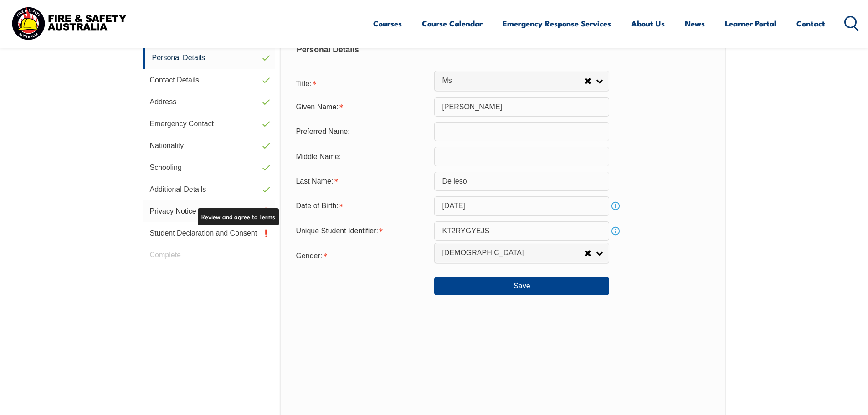 The image size is (868, 415). Describe the element at coordinates (209, 167) in the screenshot. I see `a: Schooling` at that location.